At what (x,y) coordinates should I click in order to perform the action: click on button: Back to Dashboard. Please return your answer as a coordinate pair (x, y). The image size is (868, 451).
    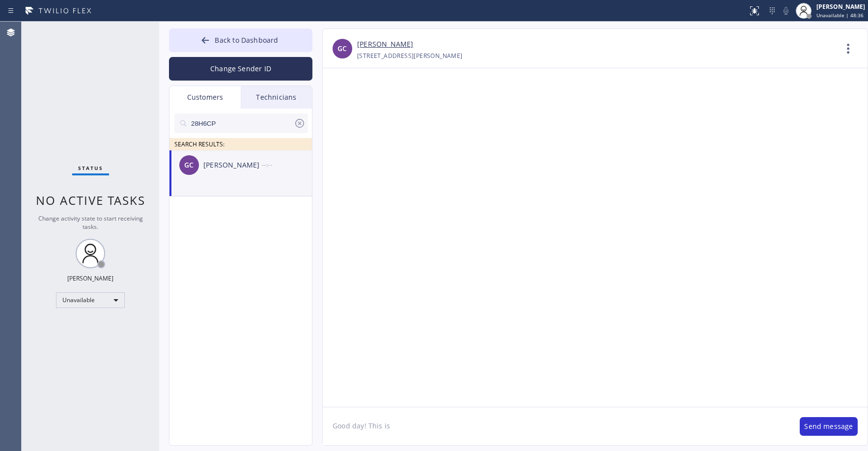
    Looking at the image, I should click on (240, 41).